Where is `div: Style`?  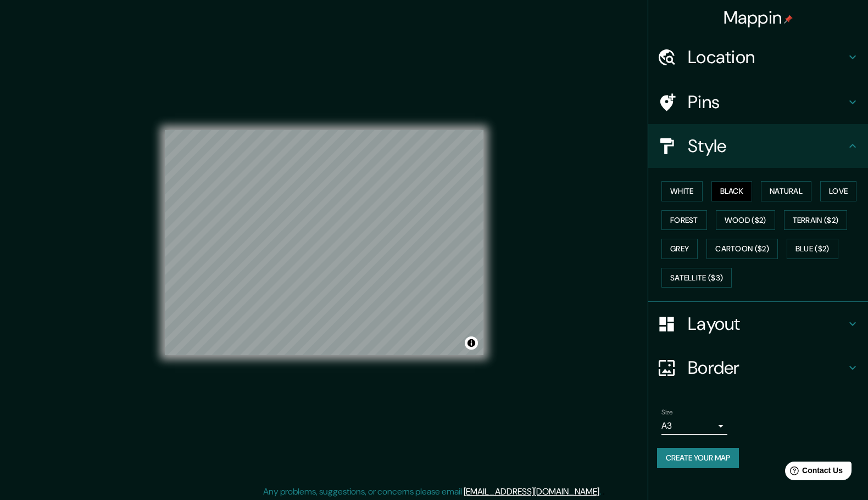 div: Style is located at coordinates (758, 146).